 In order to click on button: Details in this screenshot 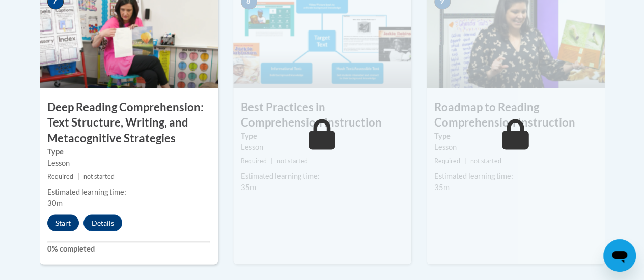, I will do `click(102, 223)`.